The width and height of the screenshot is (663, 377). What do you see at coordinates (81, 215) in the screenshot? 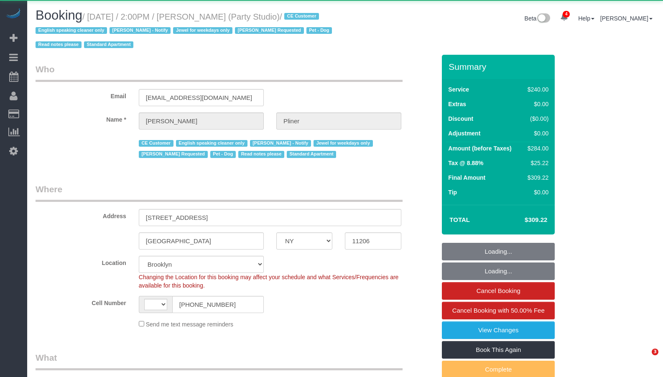
I see `label: Address` at bounding box center [81, 215].